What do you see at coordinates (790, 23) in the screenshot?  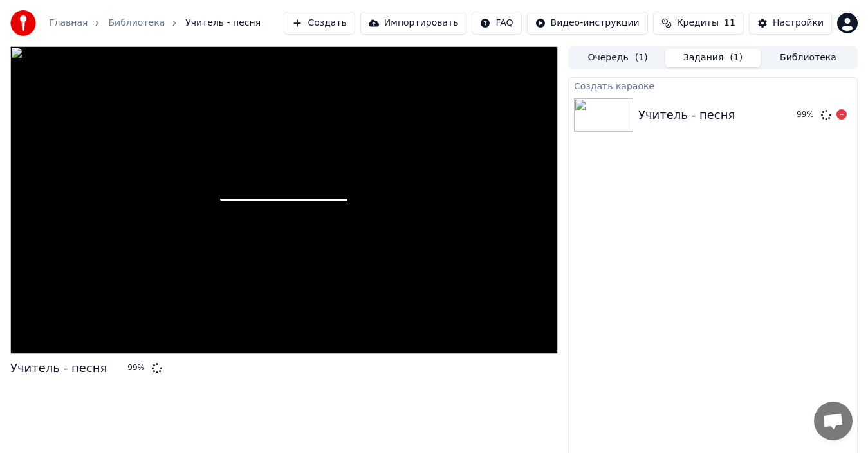 I see `button: Настройки` at bounding box center [790, 23].